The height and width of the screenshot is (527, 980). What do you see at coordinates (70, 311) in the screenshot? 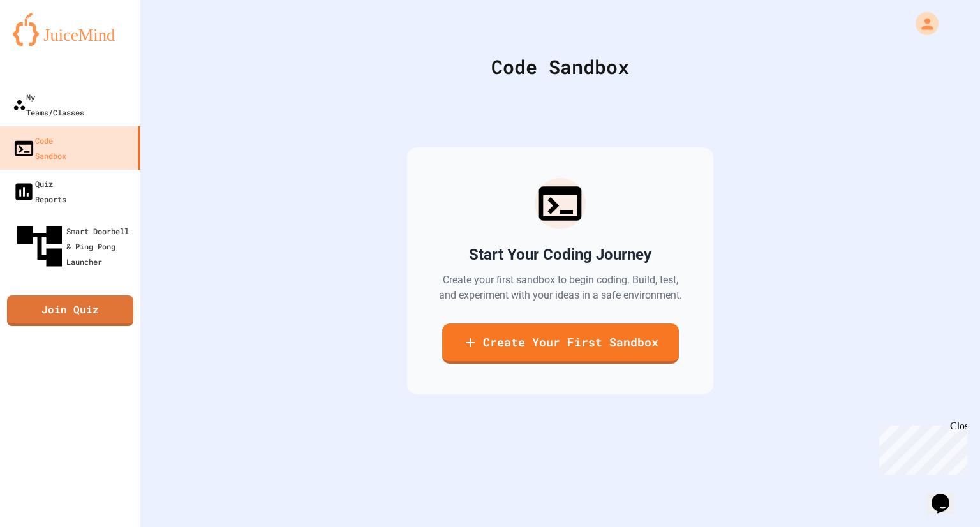
I see `a: Join Quiz` at bounding box center [70, 311].